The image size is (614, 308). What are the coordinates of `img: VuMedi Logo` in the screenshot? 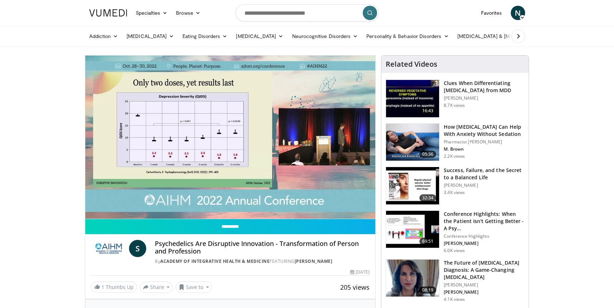 It's located at (108, 13).